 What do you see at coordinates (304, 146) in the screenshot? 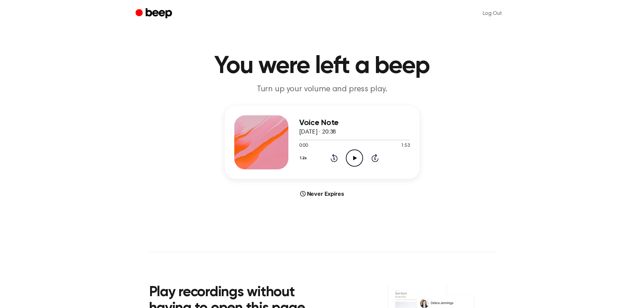
I see `span: 0:00` at bounding box center [304, 146].